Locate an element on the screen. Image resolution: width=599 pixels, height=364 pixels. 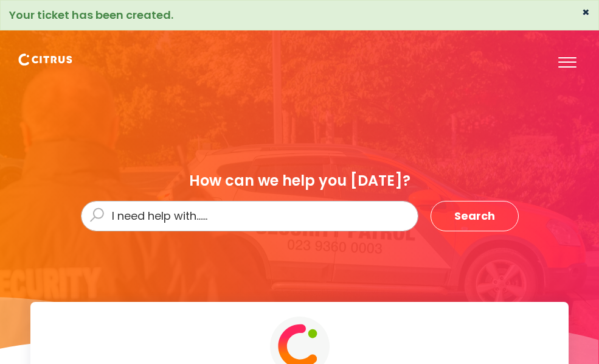
button: Toggle Navigation is located at coordinates (567, 59).